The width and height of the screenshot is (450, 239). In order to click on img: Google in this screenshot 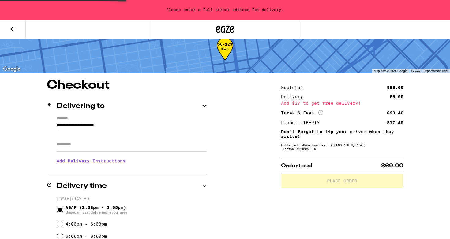, I will do `click(12, 69)`.